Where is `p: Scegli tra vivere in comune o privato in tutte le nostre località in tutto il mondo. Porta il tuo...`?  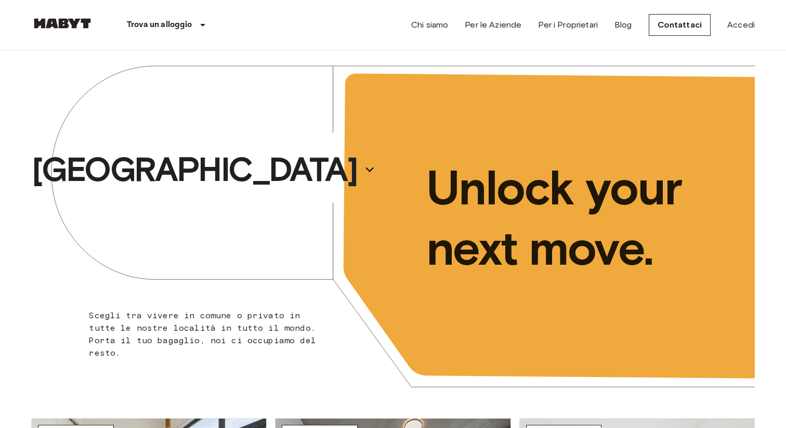
p: Scegli tra vivere in comune o privato in tutte le nostre località in tutto il mondo. Porta il tuo... is located at coordinates (208, 334).